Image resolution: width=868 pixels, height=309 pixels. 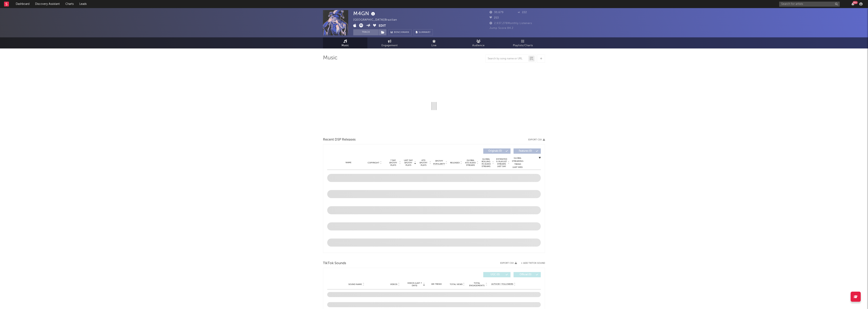 What do you see at coordinates (455, 163) in the screenshot?
I see `span: Released` at bounding box center [455, 163].